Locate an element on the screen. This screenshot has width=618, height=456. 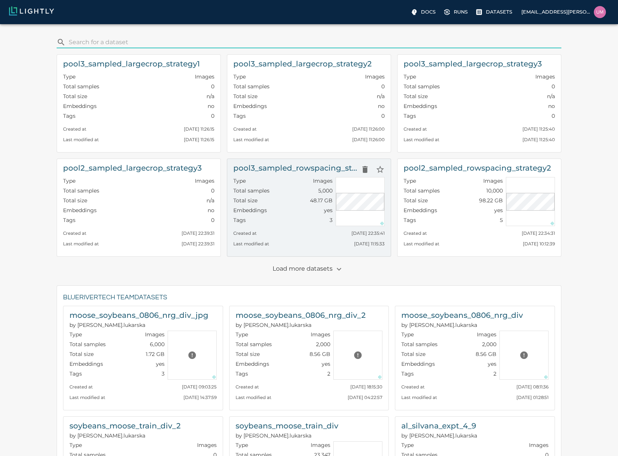
button: Preview cannot be loaded. Please ensure the datasource is configured correctly and that the refer... is located at coordinates (524, 355).